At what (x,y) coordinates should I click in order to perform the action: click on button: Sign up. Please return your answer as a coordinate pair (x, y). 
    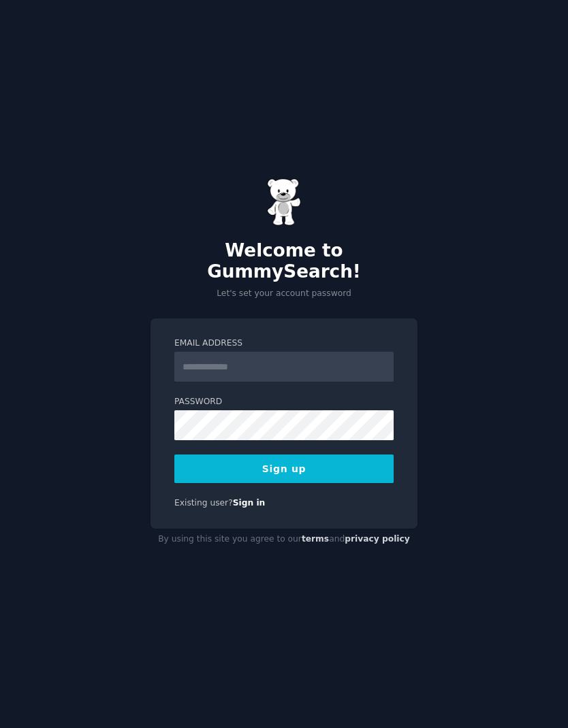
    Looking at the image, I should click on (284, 468).